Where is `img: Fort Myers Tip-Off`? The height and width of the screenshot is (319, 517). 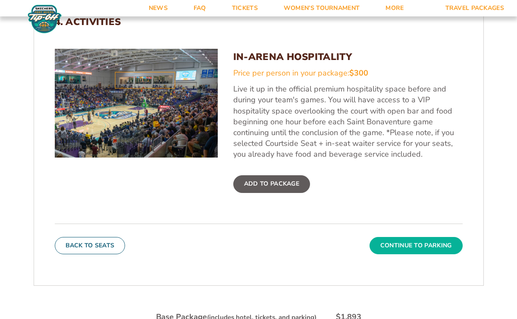 img: Fort Myers Tip-Off is located at coordinates (44, 19).